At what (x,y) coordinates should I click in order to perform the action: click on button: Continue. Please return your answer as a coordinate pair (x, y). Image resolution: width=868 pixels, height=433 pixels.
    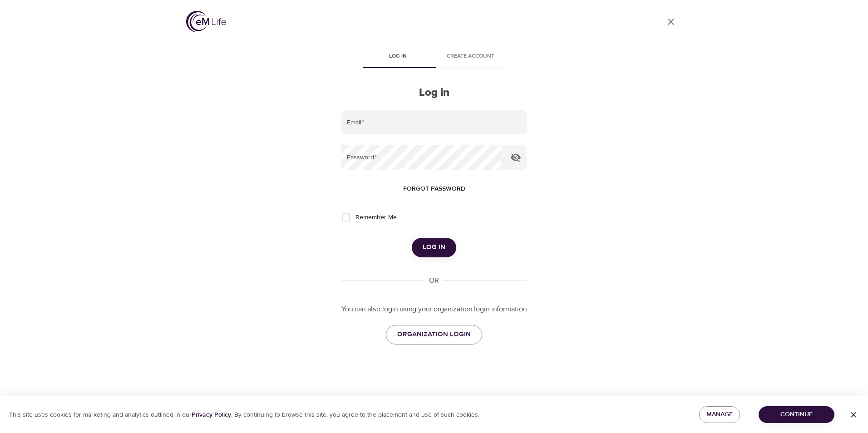
    Looking at the image, I should click on (797, 415).